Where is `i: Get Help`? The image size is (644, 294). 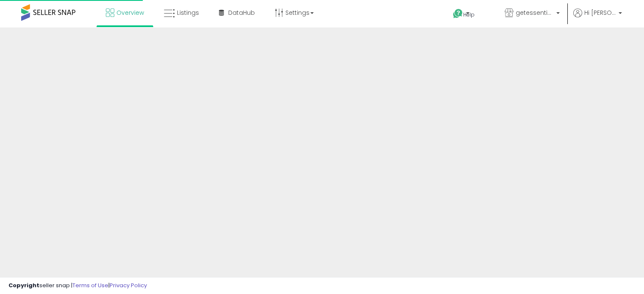
i: Get Help is located at coordinates (458, 13).